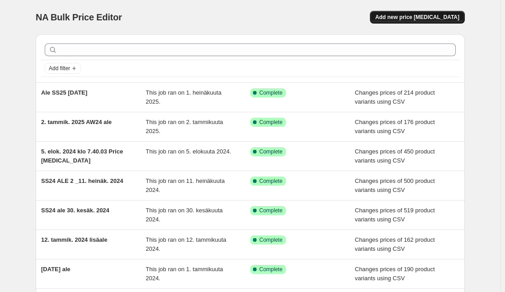 The image size is (505, 292). I want to click on span: This job ran on 30. kesäkuuta 2024., so click(184, 214).